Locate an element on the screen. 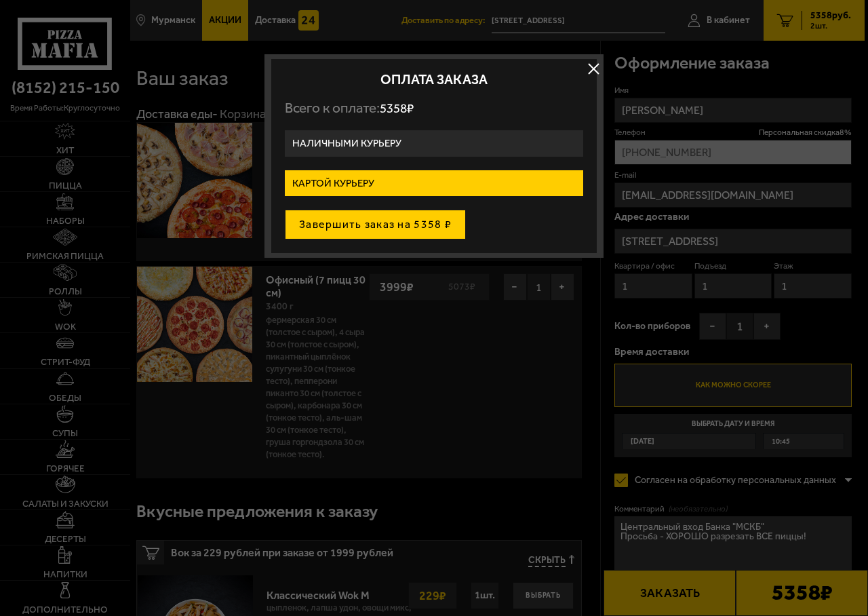  label: Наличными курьеру is located at coordinates (434, 143).